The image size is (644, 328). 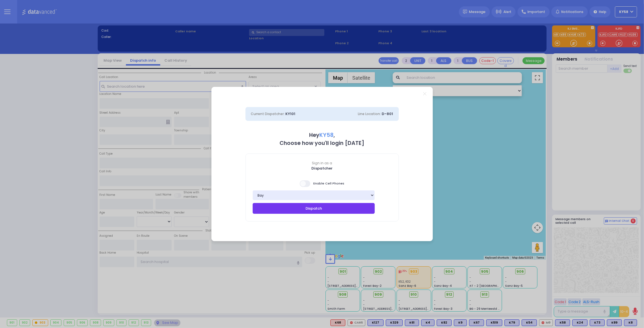 I want to click on span: Sign in as a, so click(x=322, y=163).